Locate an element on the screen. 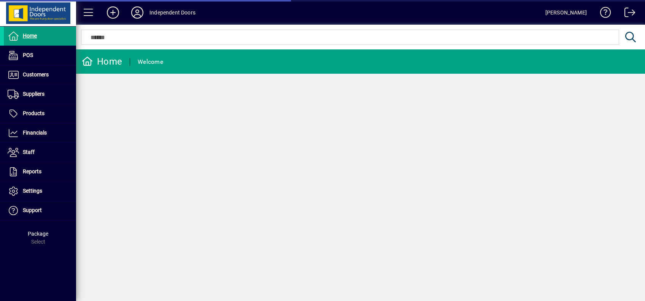 This screenshot has height=301, width=645. a: Suppliers is located at coordinates (40, 94).